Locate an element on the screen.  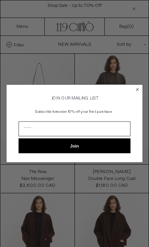
span: Subscribe to is located at coordinates (45, 112).